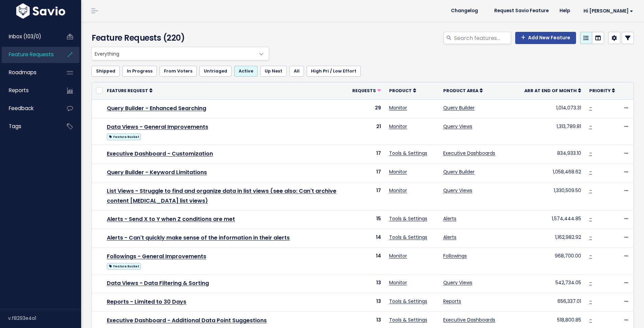 The image size is (644, 328). What do you see at coordinates (127, 90) in the screenshot?
I see `span: Feature Request` at bounding box center [127, 90].